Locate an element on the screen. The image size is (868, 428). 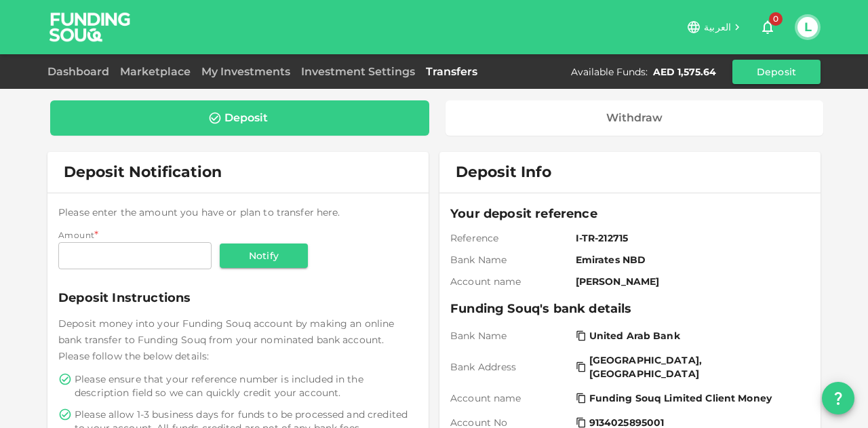
span: Amount is located at coordinates (76, 235).